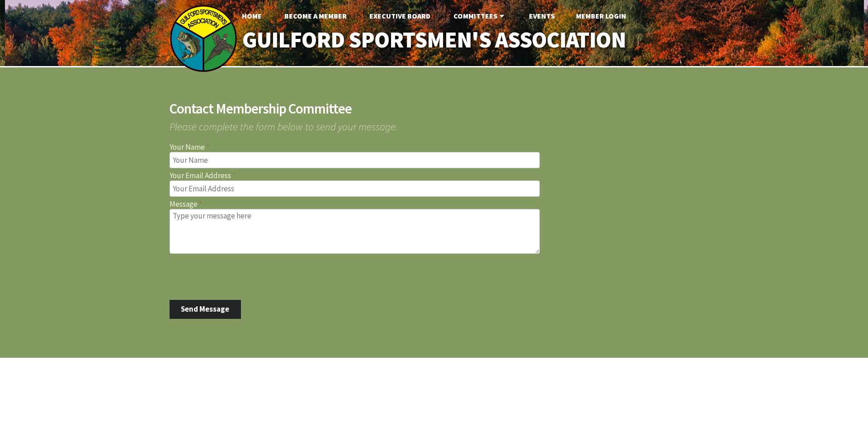  Describe the element at coordinates (434, 147) in the screenshot. I see `label: Your Name` at that location.